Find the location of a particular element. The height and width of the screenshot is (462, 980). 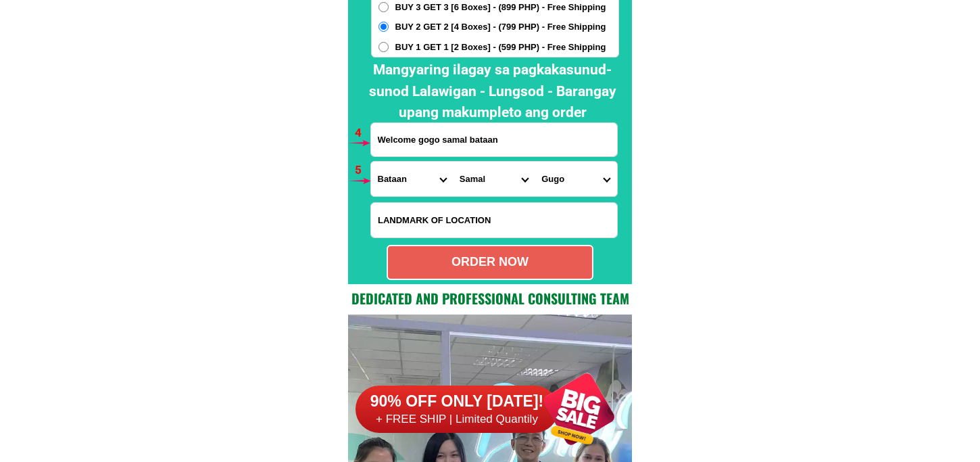

span: BUY 3 GET 3 [6 Boxes] - (899 PHP) - Free Shipping is located at coordinates (501, 8).